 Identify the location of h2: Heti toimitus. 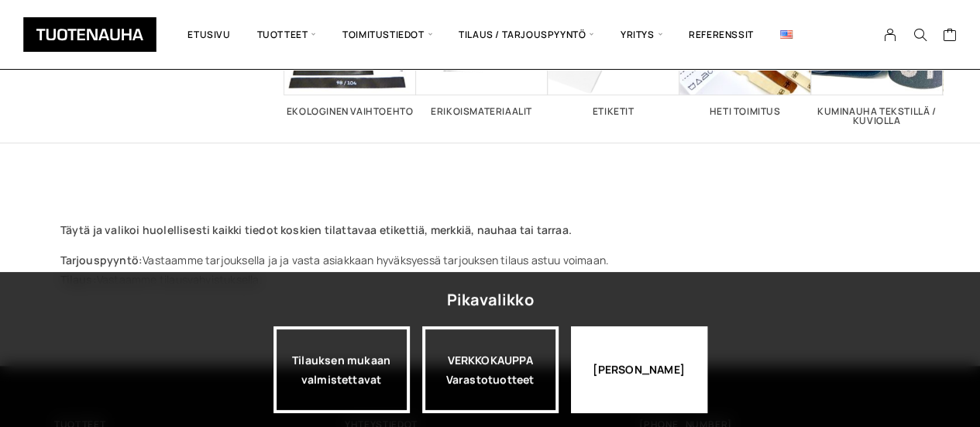
(745, 111).